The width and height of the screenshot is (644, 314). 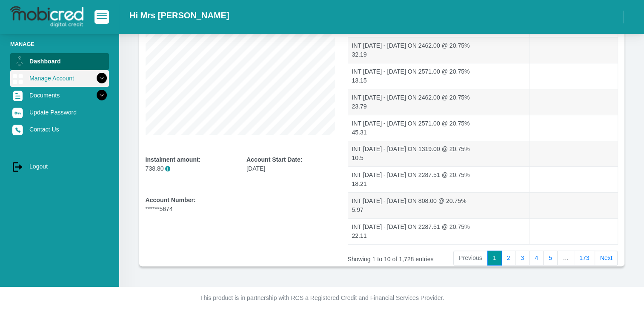 I want to click on p: This product is in partnership with RCS a Registered Credit and Financial Services Provider., so click(x=322, y=298).